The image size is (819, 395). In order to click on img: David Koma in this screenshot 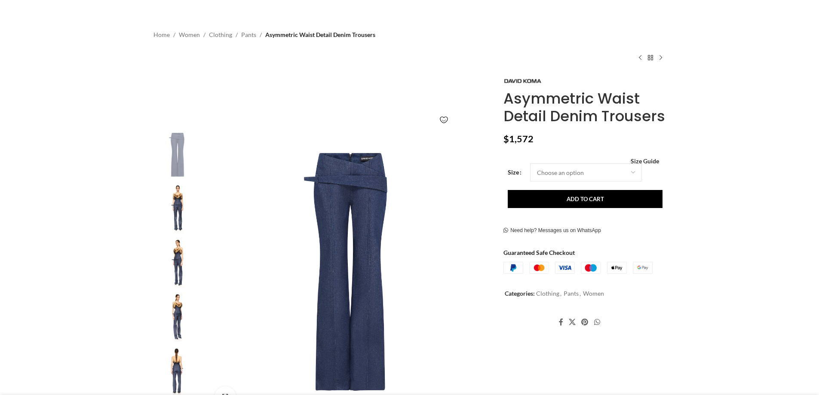, I will do `click(522, 81)`.